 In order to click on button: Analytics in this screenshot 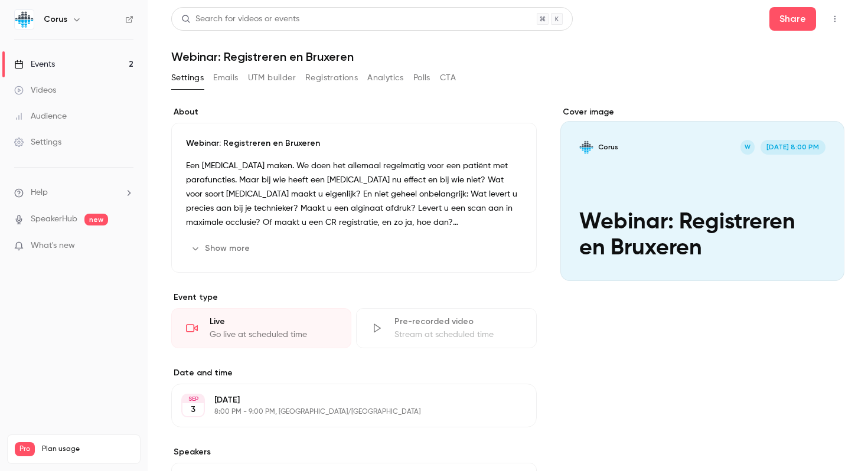, I will do `click(386, 78)`.